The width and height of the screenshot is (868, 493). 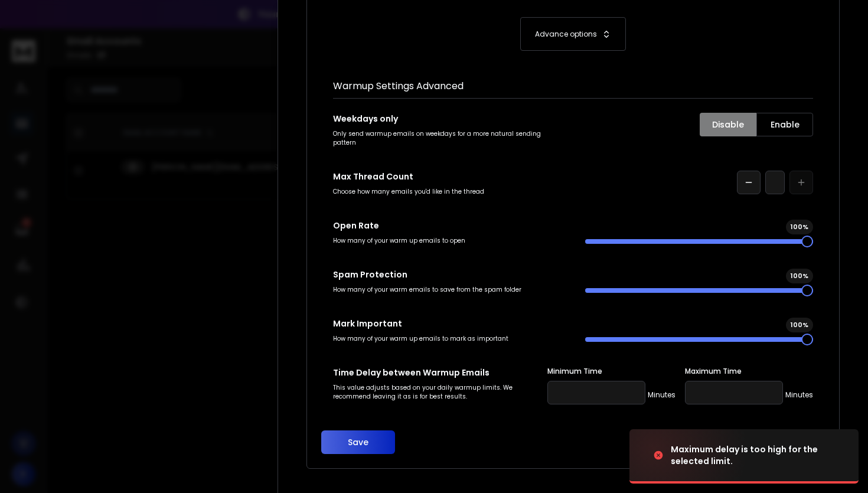 I want to click on button: Disable, so click(x=728, y=124).